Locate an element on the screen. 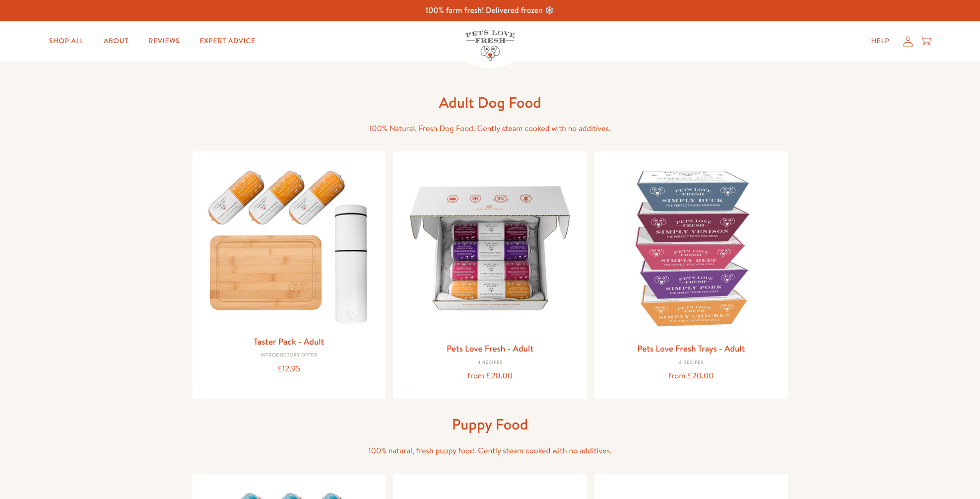 The width and height of the screenshot is (980, 499). a: Help is located at coordinates (880, 41).